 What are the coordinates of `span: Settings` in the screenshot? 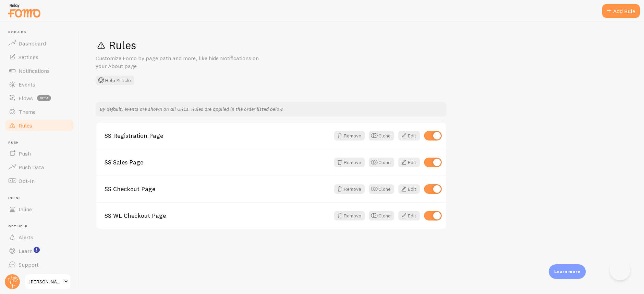 It's located at (28, 57).